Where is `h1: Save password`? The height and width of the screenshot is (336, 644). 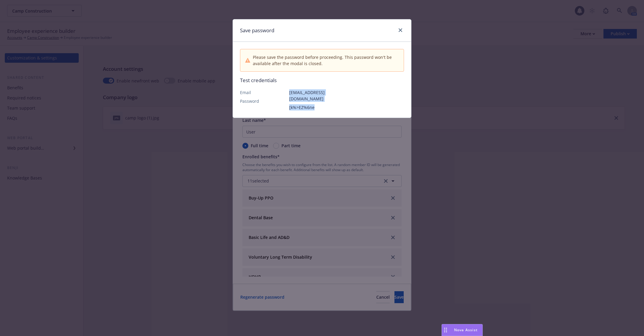 h1: Save password is located at coordinates (257, 30).